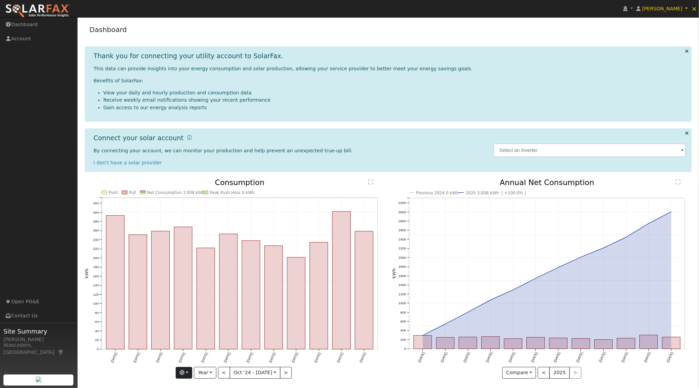 Image resolution: width=699 pixels, height=388 pixels. Describe the element at coordinates (402, 212) in the screenshot. I see `text: 3000` at that location.